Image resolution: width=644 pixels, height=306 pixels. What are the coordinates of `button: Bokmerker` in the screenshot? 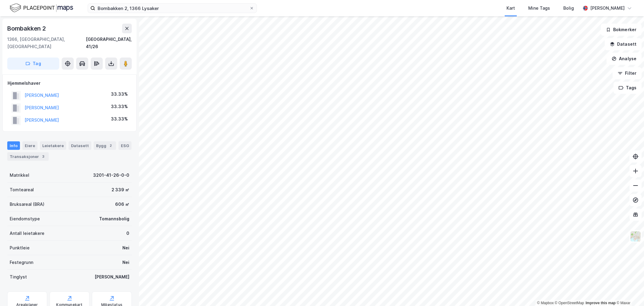 It's located at (621, 30).